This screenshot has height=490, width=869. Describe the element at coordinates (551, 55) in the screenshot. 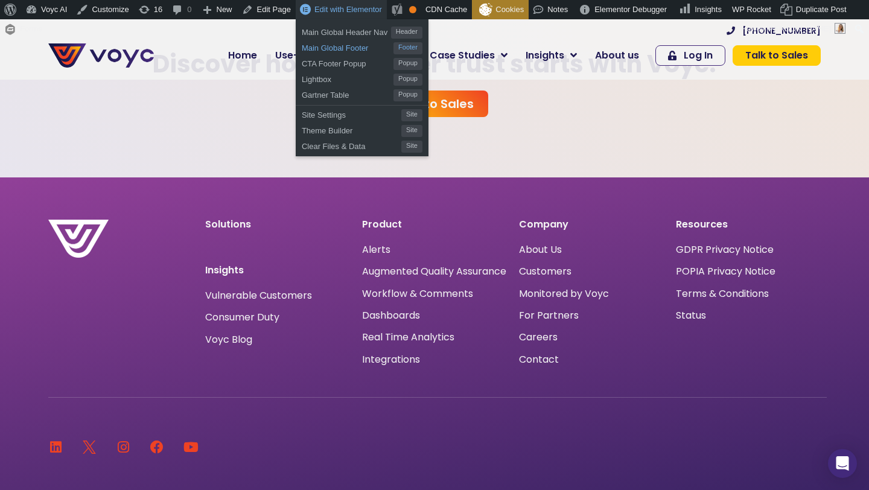

I see `a: Insights` at that location.